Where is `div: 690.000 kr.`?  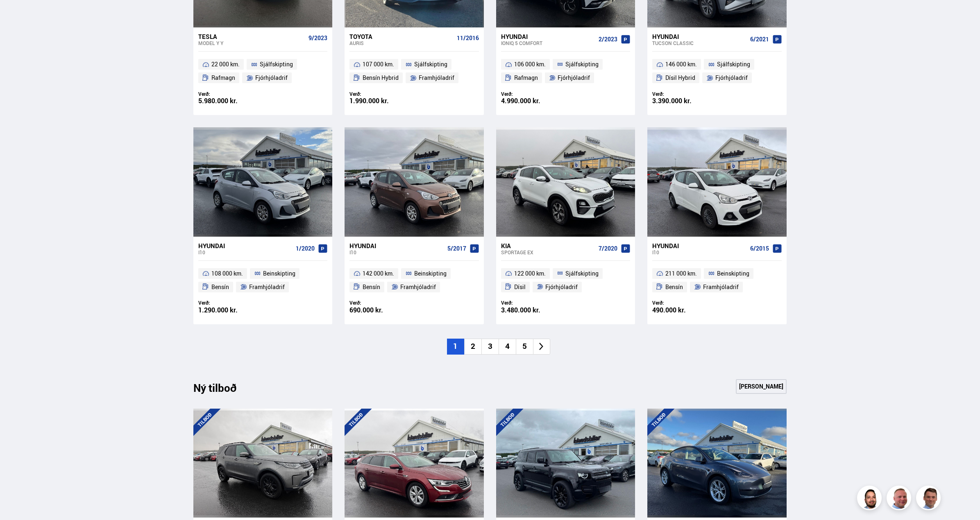 div: 690.000 kr. is located at coordinates (382, 310).